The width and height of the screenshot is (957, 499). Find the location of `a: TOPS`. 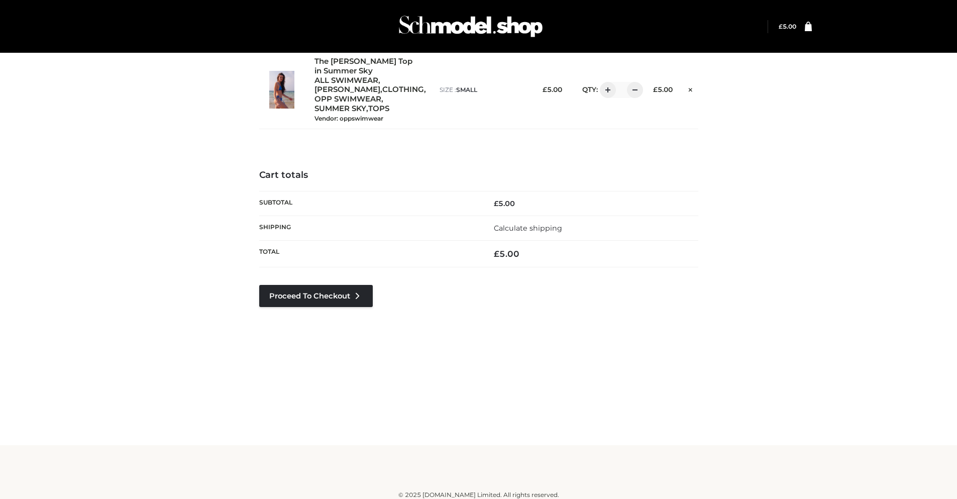

a: TOPS is located at coordinates (379, 108).